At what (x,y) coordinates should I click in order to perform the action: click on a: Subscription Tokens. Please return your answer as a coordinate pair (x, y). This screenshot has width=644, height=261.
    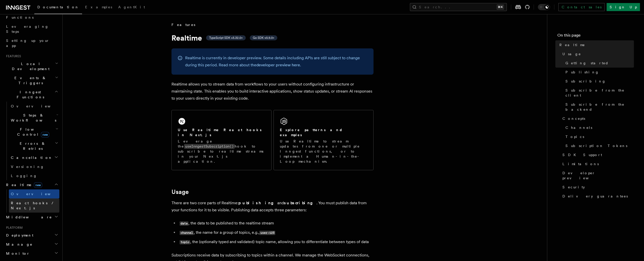
    Looking at the image, I should click on (598, 146).